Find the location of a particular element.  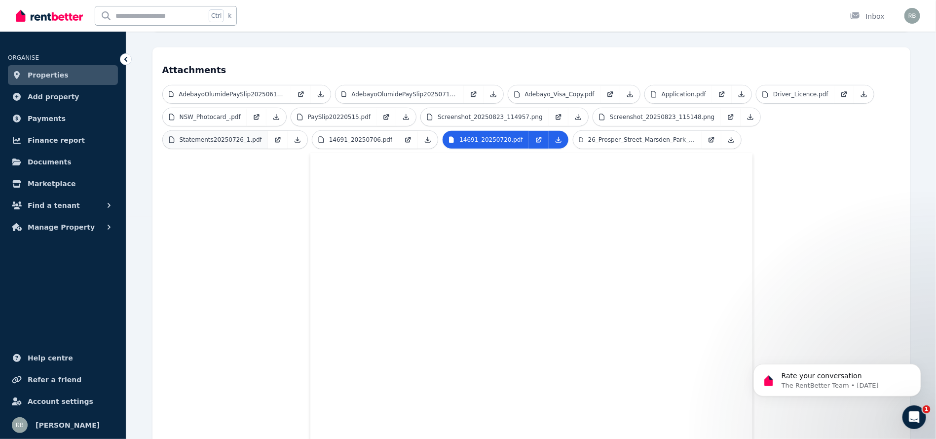

a: Statements20250726_1.pdf is located at coordinates (215, 140).